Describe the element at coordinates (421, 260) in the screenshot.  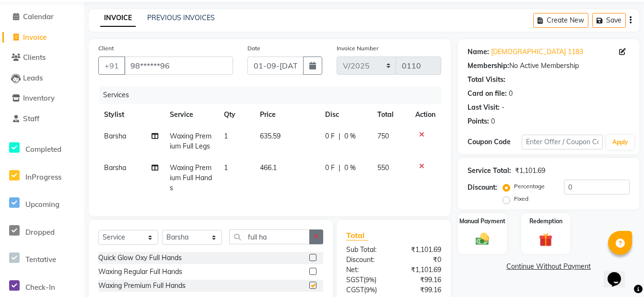
I see `div: ₹0` at that location.